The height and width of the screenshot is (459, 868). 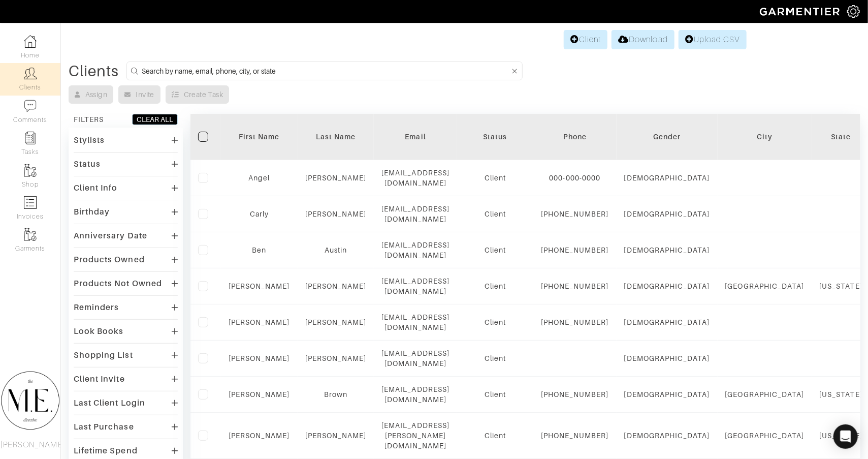 What do you see at coordinates (103, 355) in the screenshot?
I see `div: Shopping List` at bounding box center [103, 355].